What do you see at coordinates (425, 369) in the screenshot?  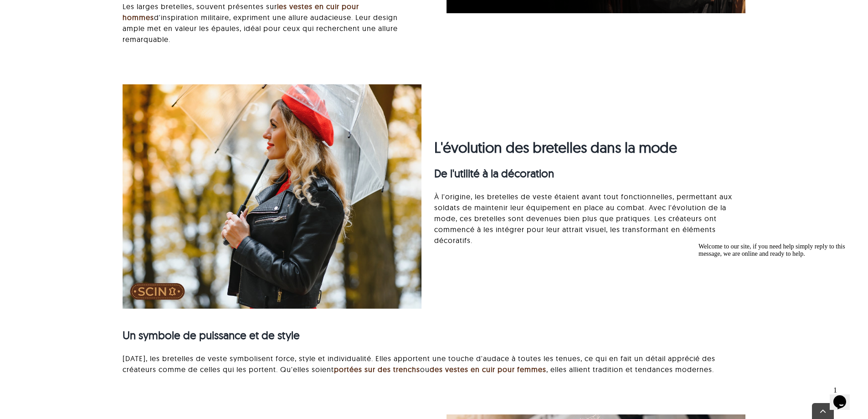 I see `font: ou` at bounding box center [425, 369].